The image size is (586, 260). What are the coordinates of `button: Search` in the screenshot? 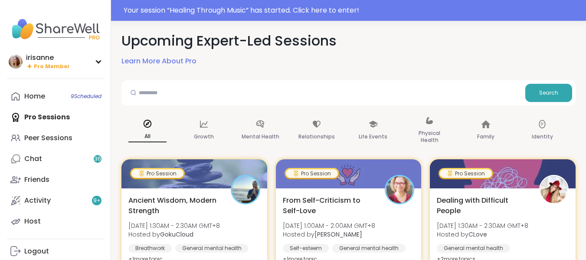 It's located at (548, 93).